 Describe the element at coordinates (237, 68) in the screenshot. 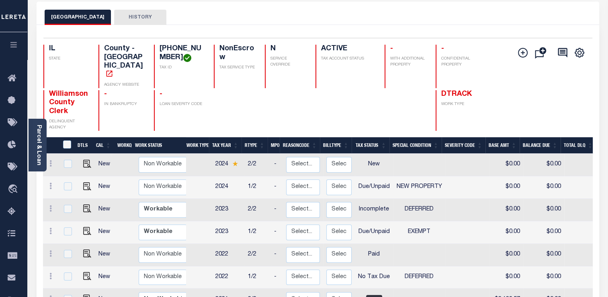

I see `p: TAX SERVICE TYPE` at that location.